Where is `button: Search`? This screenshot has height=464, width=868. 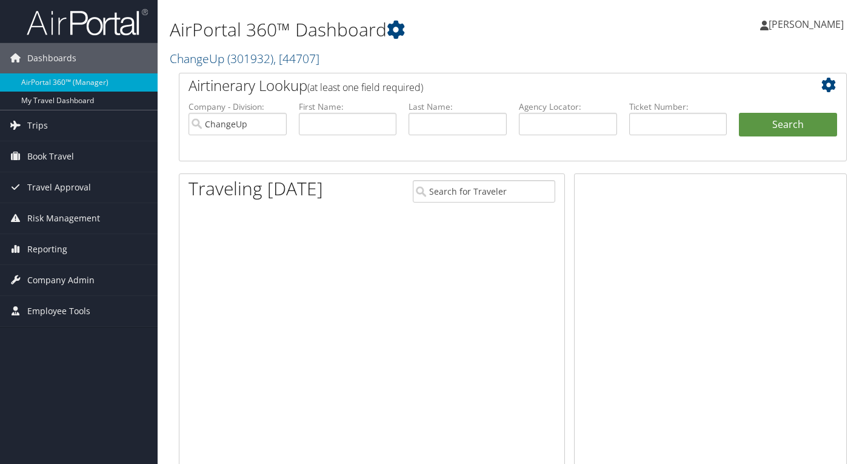 button: Search is located at coordinates (787, 124).